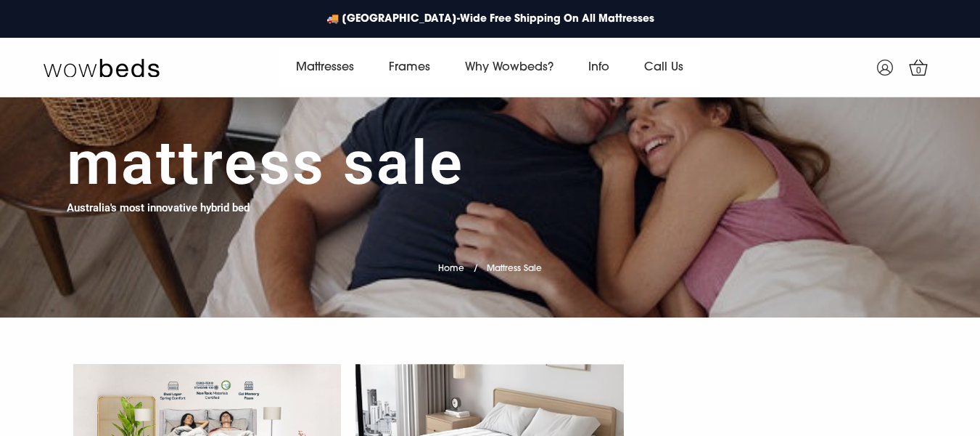 Image resolution: width=980 pixels, height=436 pixels. What do you see at coordinates (598, 67) in the screenshot?
I see `a: Info` at bounding box center [598, 67].